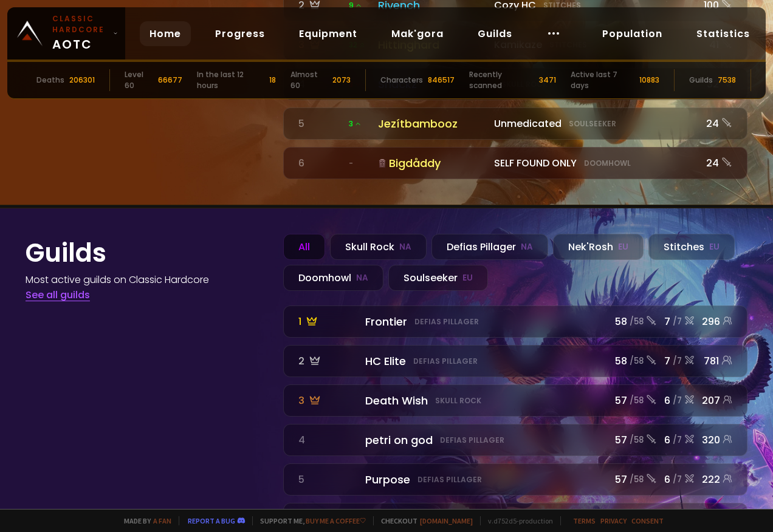 The width and height of the screenshot is (773, 532). I want to click on div: Doomhowl, so click(333, 278).